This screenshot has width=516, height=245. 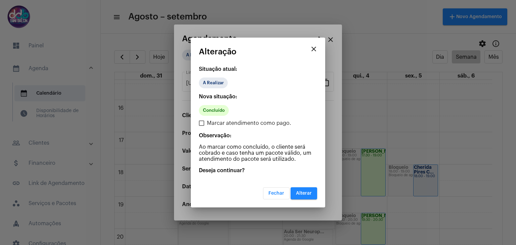 What do you see at coordinates (258, 136) in the screenshot?
I see `p: Observação:` at bounding box center [258, 136].